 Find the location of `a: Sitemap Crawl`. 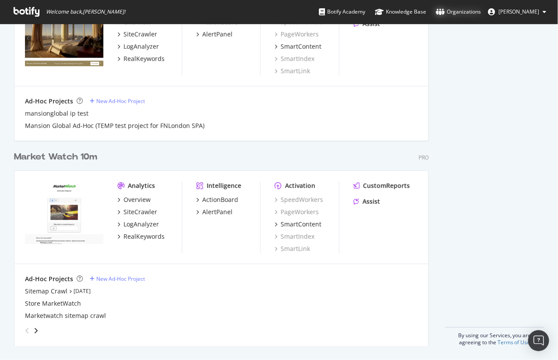

a: Sitemap Crawl is located at coordinates (46, 291).